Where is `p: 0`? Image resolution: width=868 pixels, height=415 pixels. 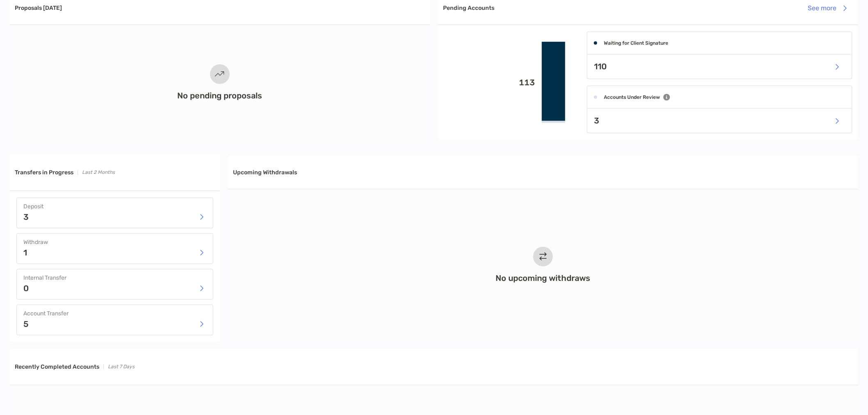
p: 0 is located at coordinates (26, 289).